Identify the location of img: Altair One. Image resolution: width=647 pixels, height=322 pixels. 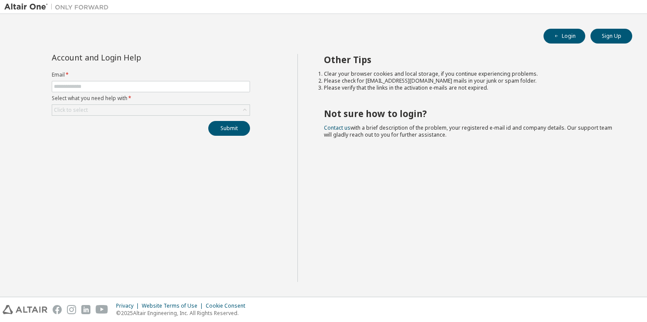
(59, 7).